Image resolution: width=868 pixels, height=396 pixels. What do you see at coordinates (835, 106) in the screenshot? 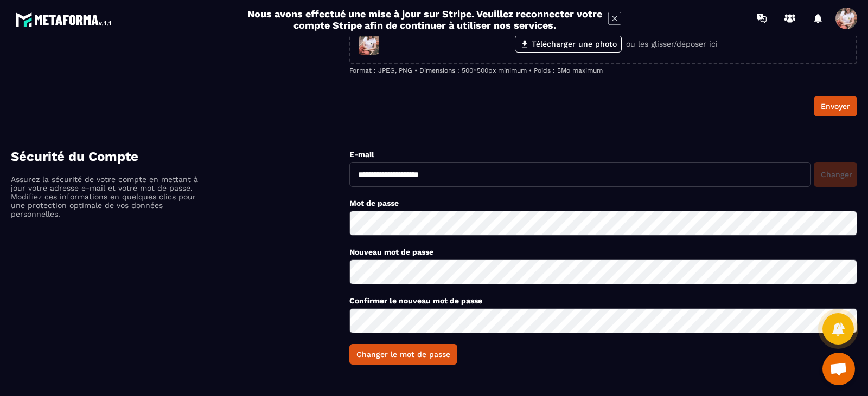
I see `button: Envoyer` at bounding box center [835, 106].